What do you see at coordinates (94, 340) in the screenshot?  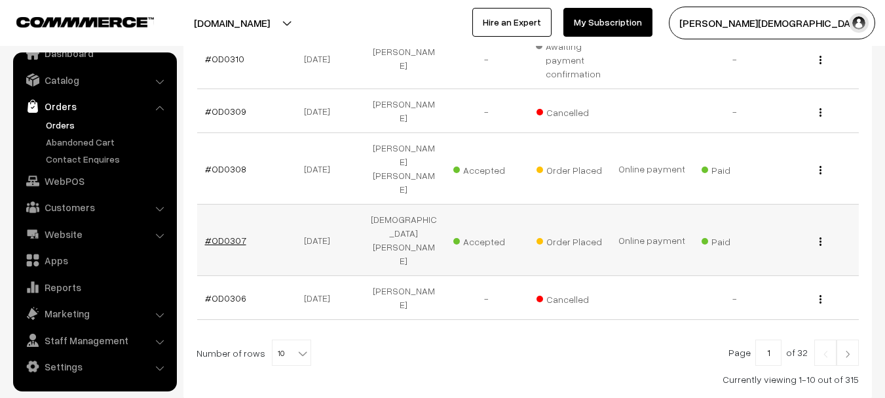 I see `a: Staff Management` at bounding box center [94, 340].